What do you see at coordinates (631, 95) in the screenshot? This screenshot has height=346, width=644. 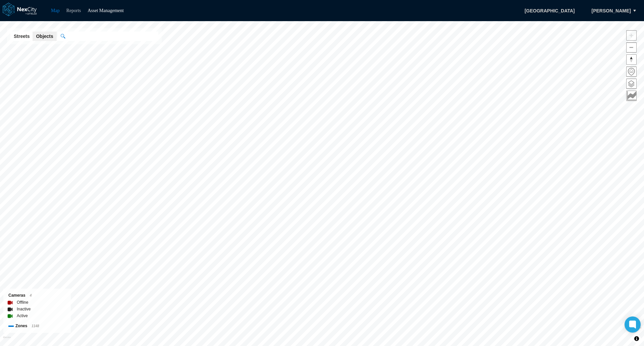 I see `button: Key metrics` at bounding box center [631, 95].